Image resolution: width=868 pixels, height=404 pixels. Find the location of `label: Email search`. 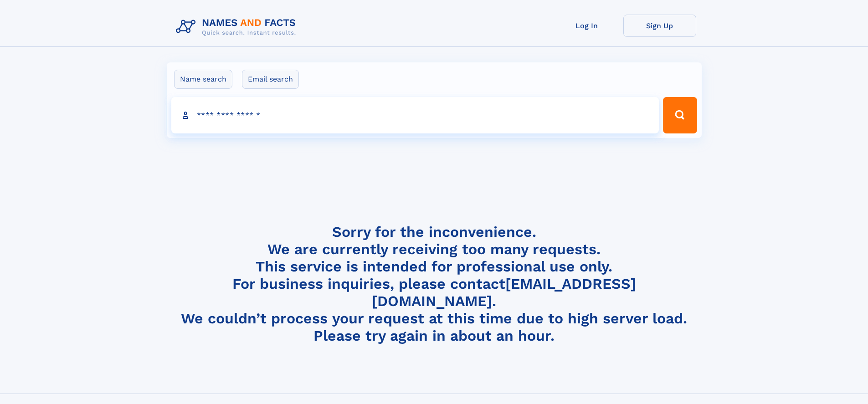

label: Email search is located at coordinates (270, 79).